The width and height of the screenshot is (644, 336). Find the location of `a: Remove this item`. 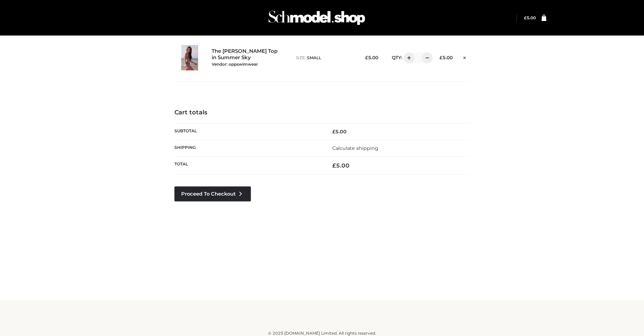

a: Remove this item is located at coordinates (465, 57).